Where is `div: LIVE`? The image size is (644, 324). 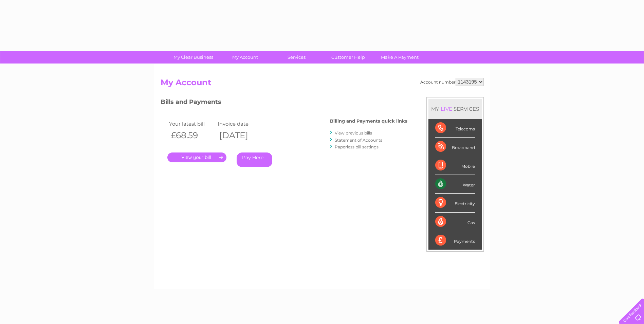 div: LIVE is located at coordinates (446, 109).